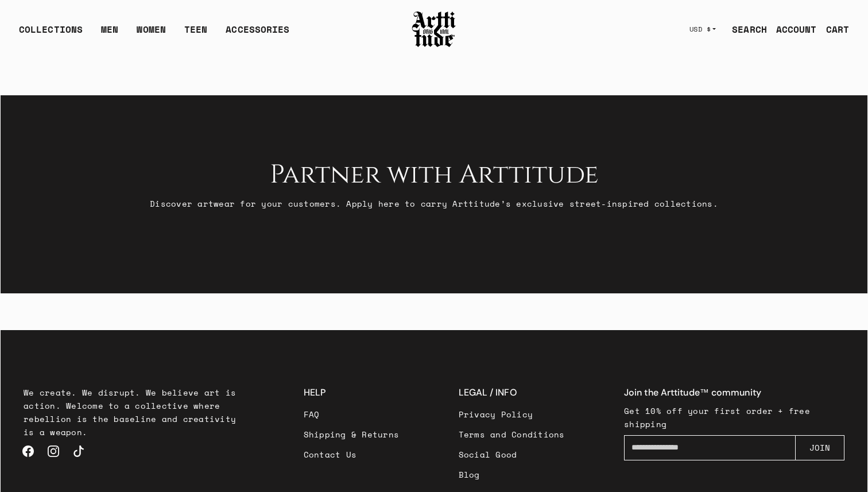 The image size is (868, 492). Describe the element at coordinates (28, 451) in the screenshot. I see `a: Facebook` at that location.